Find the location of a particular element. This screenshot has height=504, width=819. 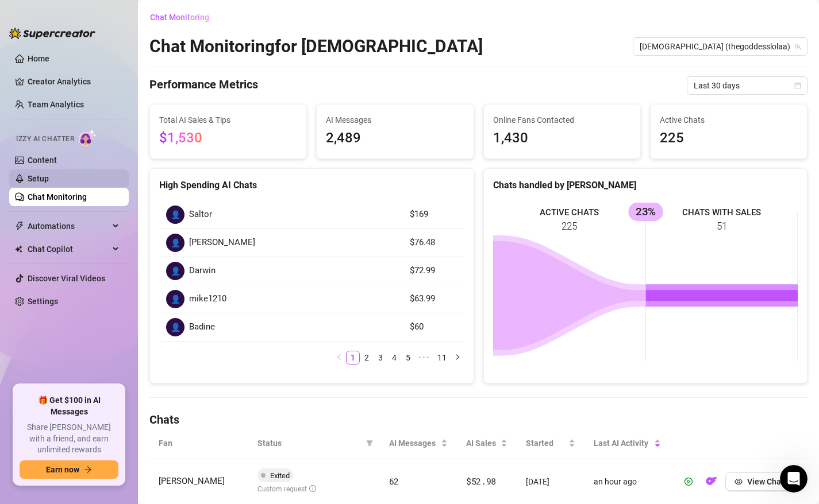

span: Last 30 days is located at coordinates (747, 86).